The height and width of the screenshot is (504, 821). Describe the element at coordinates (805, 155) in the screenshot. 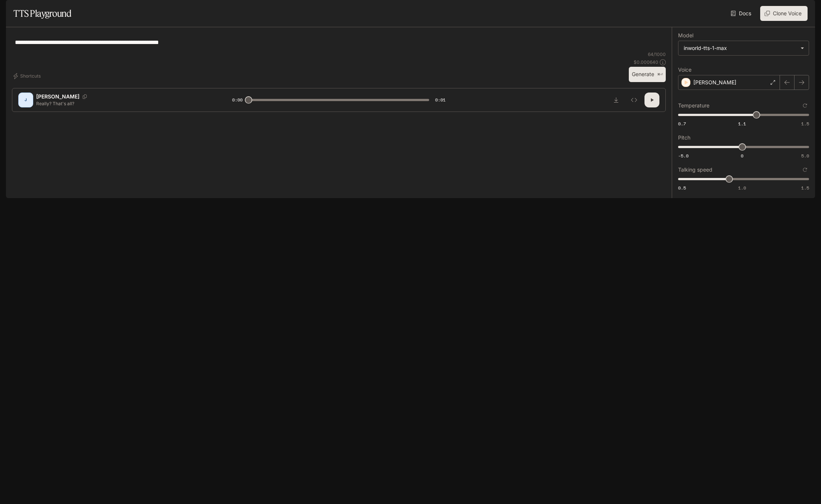

I see `span: 5.0` at that location.